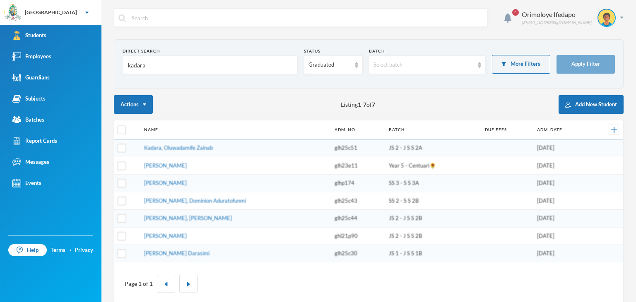  Describe the element at coordinates (433, 148) in the screenshot. I see `td: JS 2 - J S S 2A` at that location.